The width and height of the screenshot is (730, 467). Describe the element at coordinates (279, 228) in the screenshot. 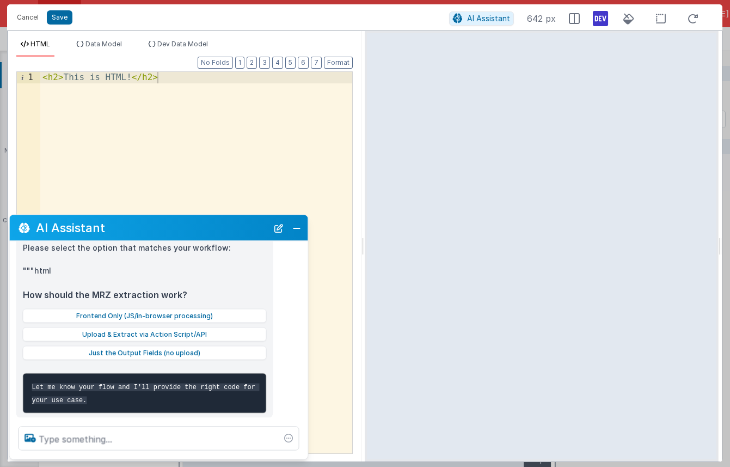

I see `button: New Chat` at that location.